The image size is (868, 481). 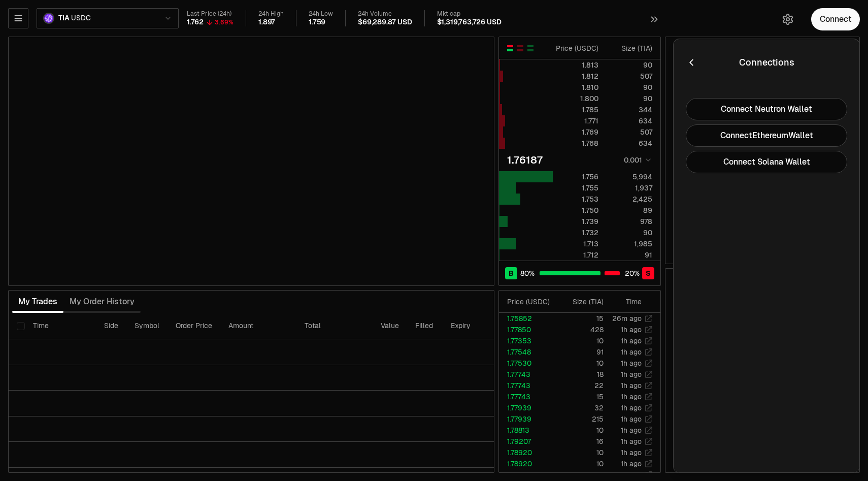 What do you see at coordinates (224, 23) in the screenshot?
I see `div: 3.69%` at bounding box center [224, 23].